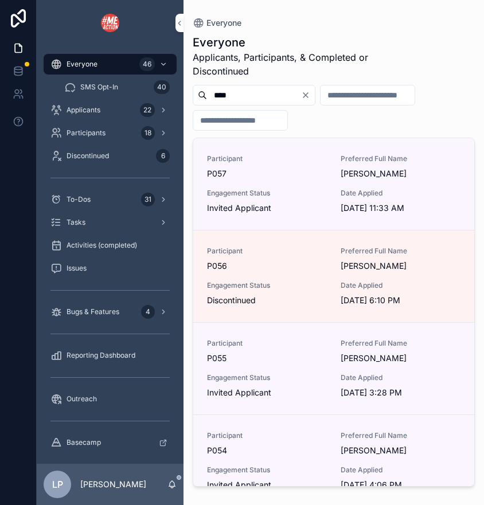  What do you see at coordinates (110, 110) in the screenshot?
I see `a: Applicants22` at bounding box center [110, 110].